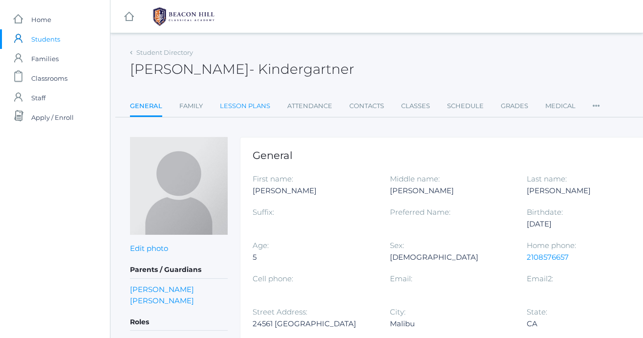 The image size is (643, 338). I want to click on a: Contacts, so click(367, 106).